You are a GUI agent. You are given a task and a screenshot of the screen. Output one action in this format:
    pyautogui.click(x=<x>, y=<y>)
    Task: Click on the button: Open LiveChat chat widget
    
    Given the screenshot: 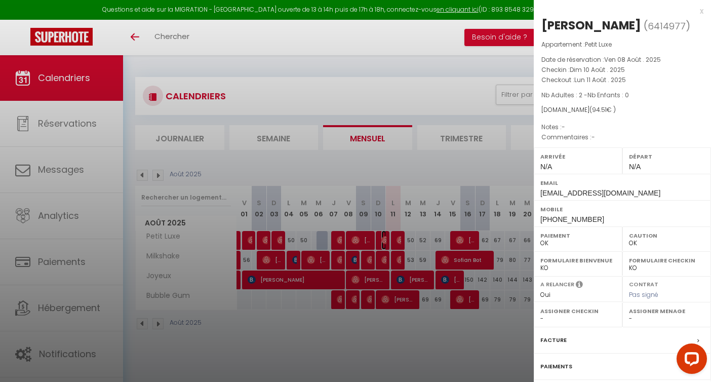 What is the action you would take?
    pyautogui.click(x=23, y=19)
    